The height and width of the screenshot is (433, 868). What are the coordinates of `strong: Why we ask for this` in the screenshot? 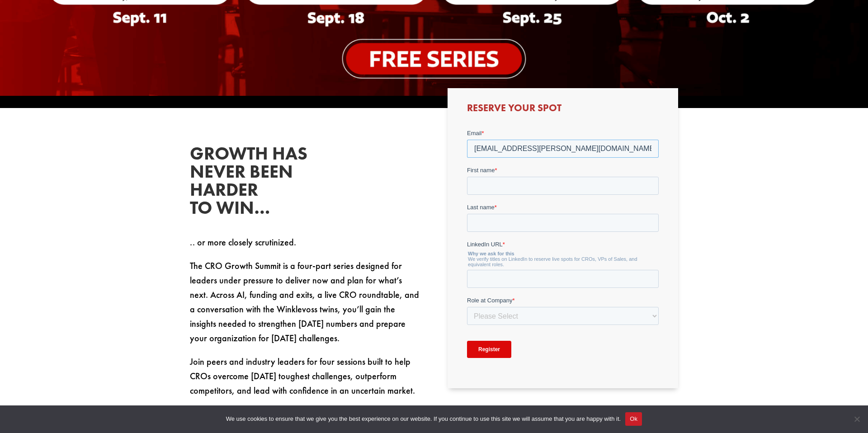 It's located at (24, 125).